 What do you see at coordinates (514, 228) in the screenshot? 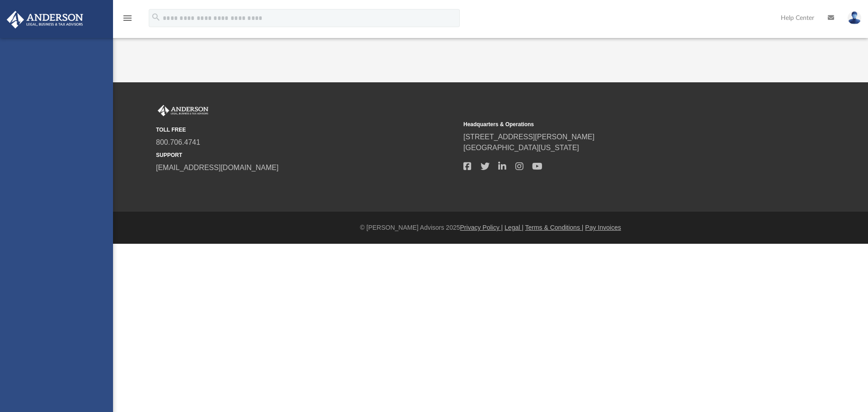
I see `a: Legal |` at bounding box center [514, 228].